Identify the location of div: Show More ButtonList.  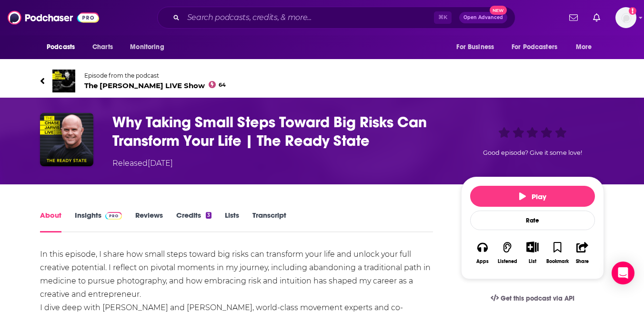
(532, 252).